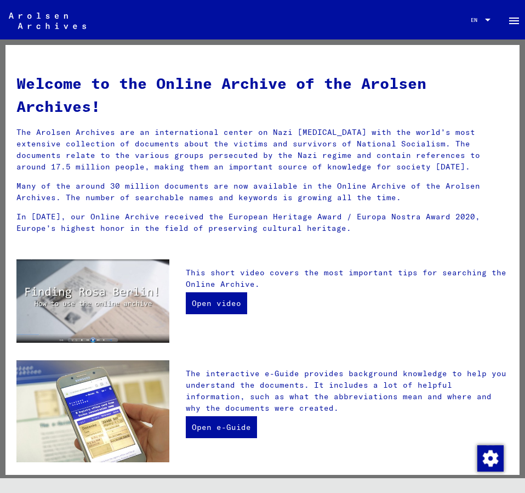  I want to click on img: Change consent, so click(491, 458).